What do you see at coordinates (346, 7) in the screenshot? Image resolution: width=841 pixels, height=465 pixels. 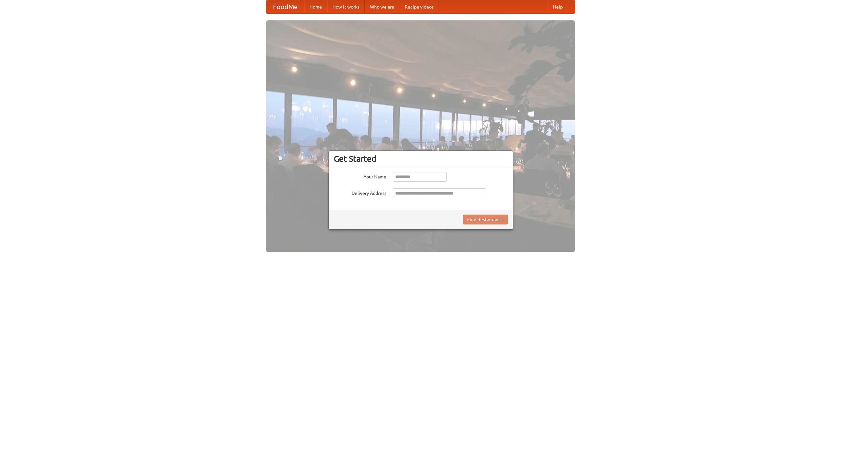 I see `a: How it works` at bounding box center [346, 7].